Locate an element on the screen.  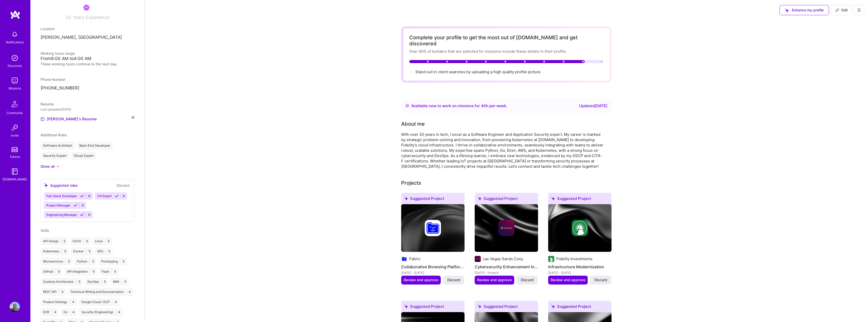
div: Systems Architecture 5 is located at coordinates (62, 282).